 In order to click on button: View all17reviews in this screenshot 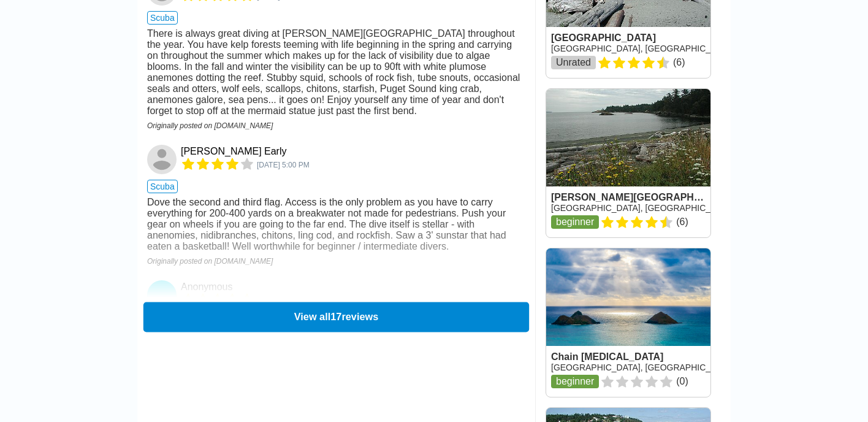, I will do `click(336, 316)`.